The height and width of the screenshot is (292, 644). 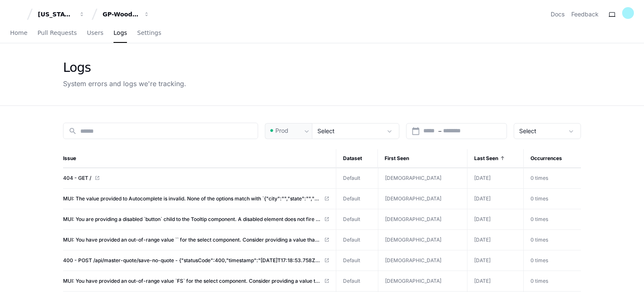 What do you see at coordinates (196, 240) in the screenshot?
I see `a: MUI: You have provided an out-of-range value `` for the select component. Consider providing a va...` at bounding box center [196, 240].